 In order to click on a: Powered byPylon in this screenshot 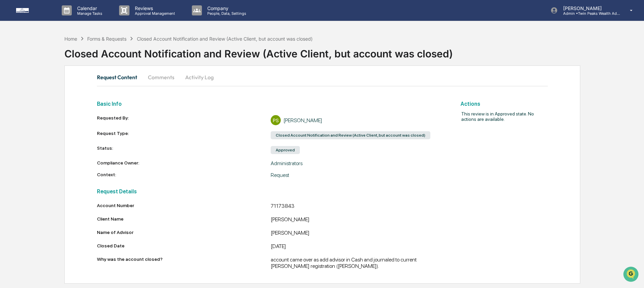, I will do `click(64, 116)`.